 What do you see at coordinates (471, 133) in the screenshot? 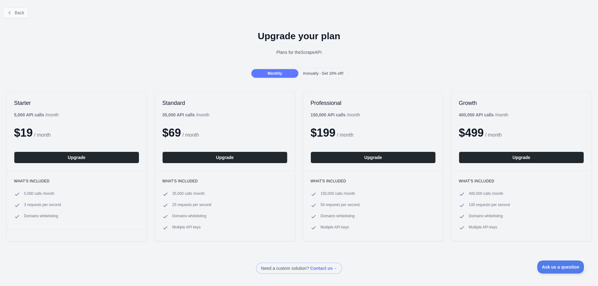
I see `span: $ 499` at bounding box center [471, 133].